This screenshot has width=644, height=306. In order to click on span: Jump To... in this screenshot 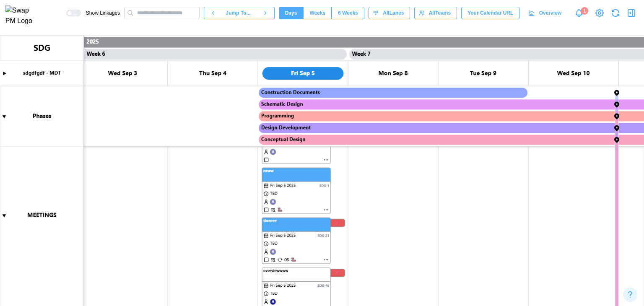, I will do `click(238, 13)`.